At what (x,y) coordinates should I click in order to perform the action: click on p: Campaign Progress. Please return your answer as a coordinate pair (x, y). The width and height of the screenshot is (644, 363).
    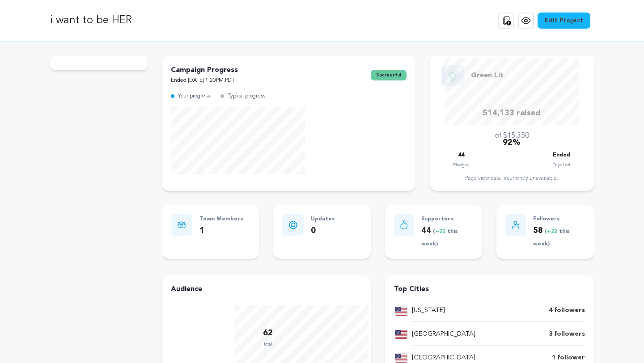
    Looking at the image, I should click on (204, 70).